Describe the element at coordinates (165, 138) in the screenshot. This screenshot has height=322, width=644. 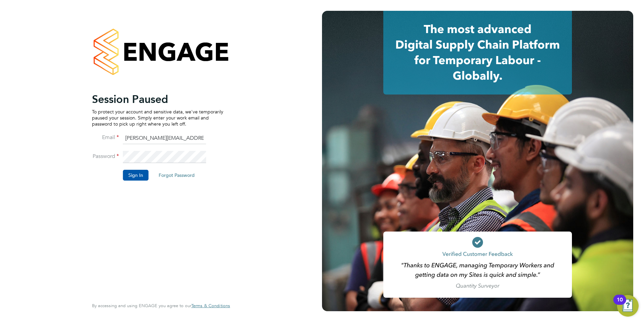
I see `input: Enter your work email...` at that location.